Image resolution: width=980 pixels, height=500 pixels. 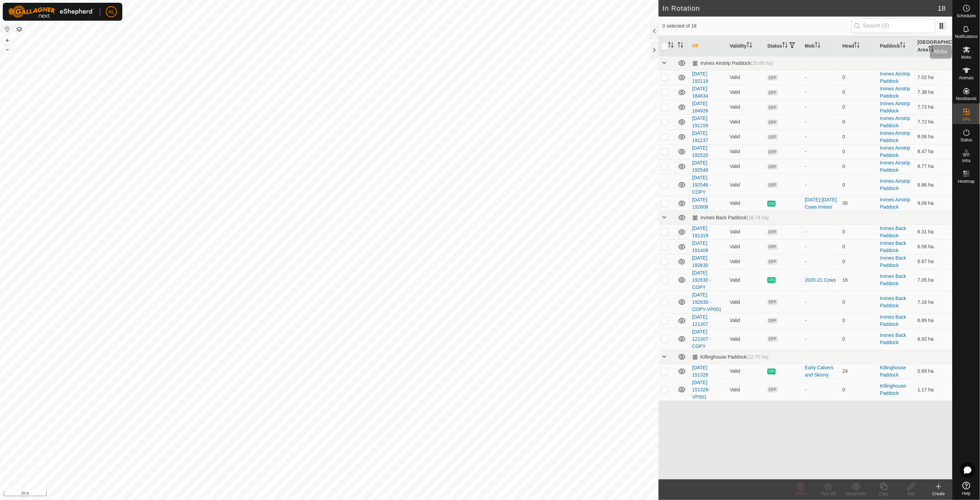 I want to click on span: Heatmap, so click(x=966, y=182).